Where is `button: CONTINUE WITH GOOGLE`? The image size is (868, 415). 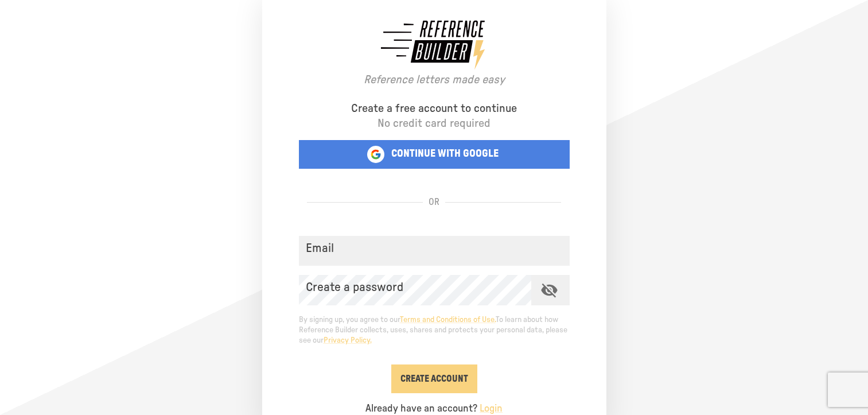 button: CONTINUE WITH GOOGLE is located at coordinates (435, 154).